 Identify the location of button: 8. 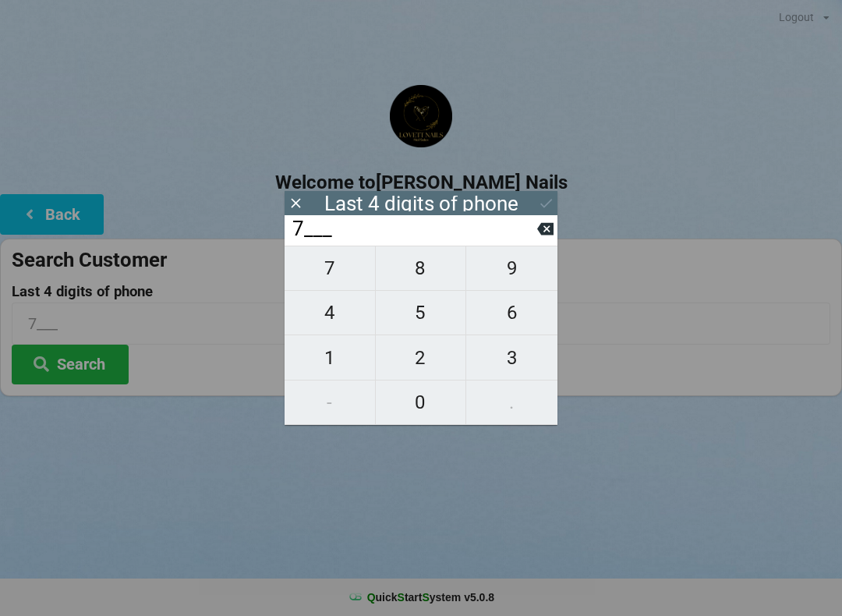
(421, 269).